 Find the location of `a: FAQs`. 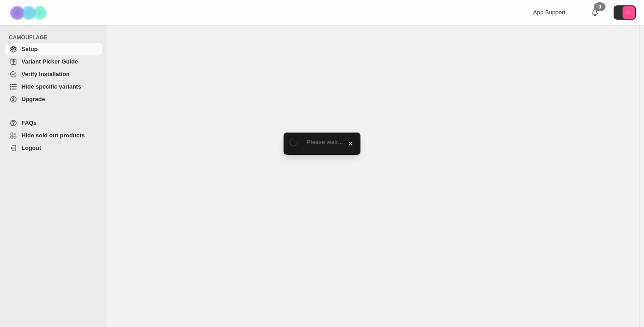

a: FAQs is located at coordinates (54, 123).